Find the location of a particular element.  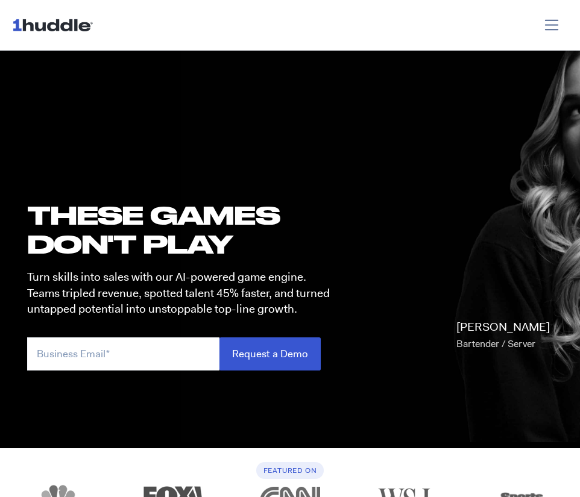

input: Request a Demo is located at coordinates (270, 354).